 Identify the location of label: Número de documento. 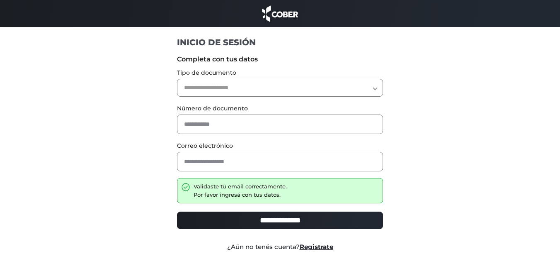
(280, 108).